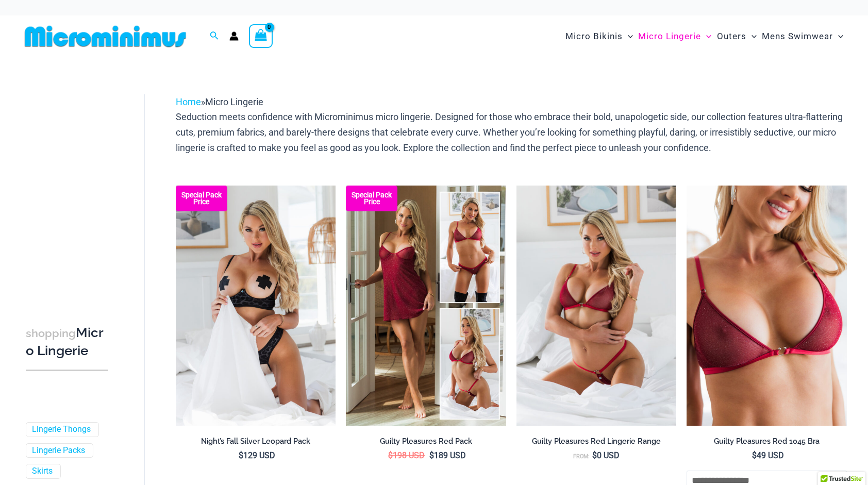 The width and height of the screenshot is (868, 485). What do you see at coordinates (256, 306) in the screenshot?
I see `img: Nights Fall Silver Leopard 1036 Bra 6046 Thong 09v2` at bounding box center [256, 306].